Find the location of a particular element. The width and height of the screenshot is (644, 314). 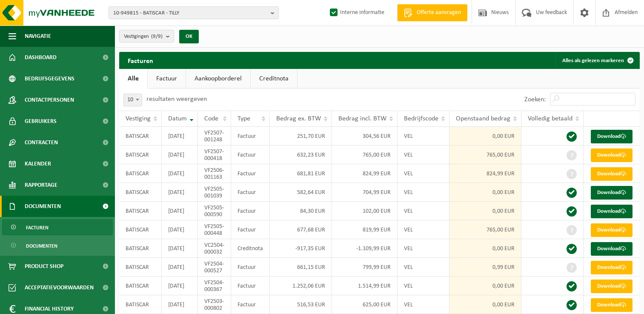

td: VF2503-000802 is located at coordinates (215, 305).